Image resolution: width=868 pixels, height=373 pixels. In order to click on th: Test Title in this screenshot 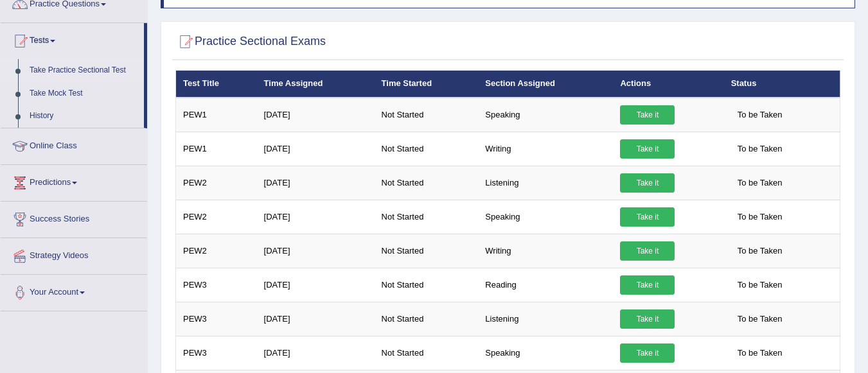, I will do `click(216, 84)`.